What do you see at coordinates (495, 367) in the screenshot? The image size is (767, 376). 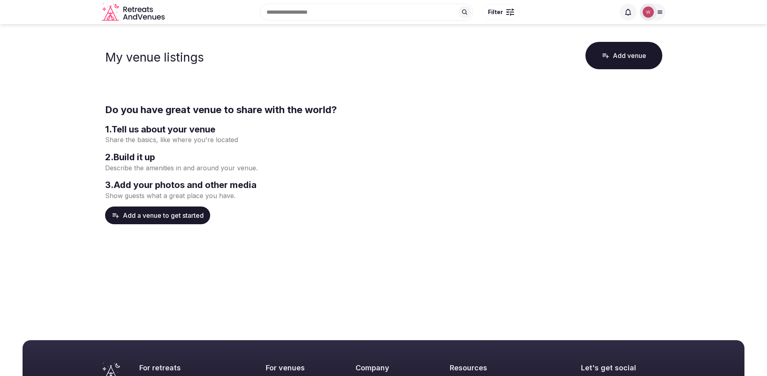 I see `h2: Resources` at bounding box center [495, 367].